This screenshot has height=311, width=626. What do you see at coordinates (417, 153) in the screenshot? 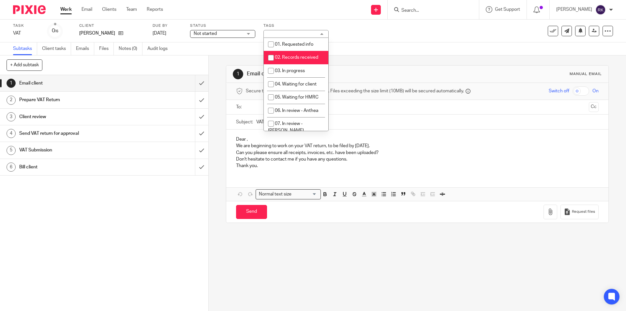
I see `p: Can you please ensure all receipts, invoices, etc. have been uploaded?` at bounding box center [417, 153].